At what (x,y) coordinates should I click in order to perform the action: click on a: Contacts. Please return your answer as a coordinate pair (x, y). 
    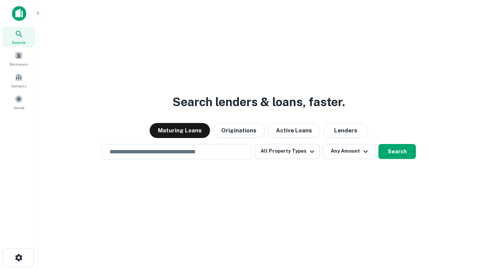
    Looking at the image, I should click on (19, 80).